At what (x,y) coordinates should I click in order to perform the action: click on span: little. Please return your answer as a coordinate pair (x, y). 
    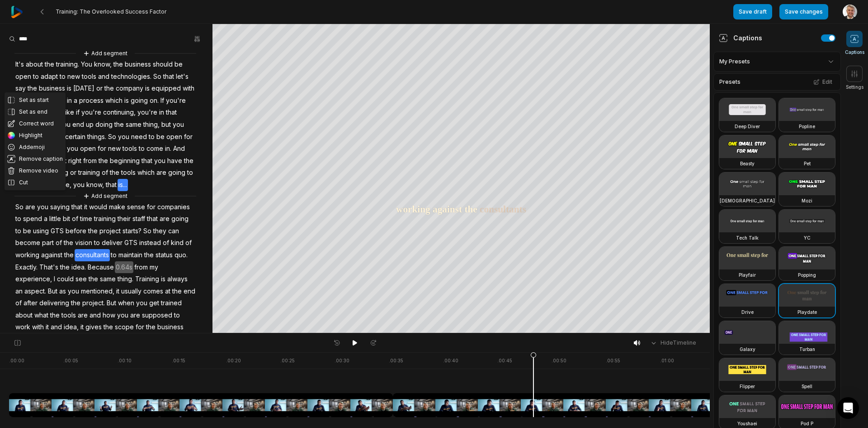
    Looking at the image, I should click on (55, 218).